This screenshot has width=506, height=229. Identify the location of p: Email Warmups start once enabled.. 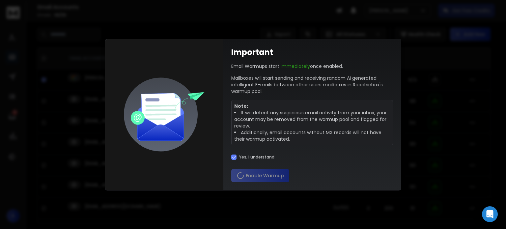
(287, 66).